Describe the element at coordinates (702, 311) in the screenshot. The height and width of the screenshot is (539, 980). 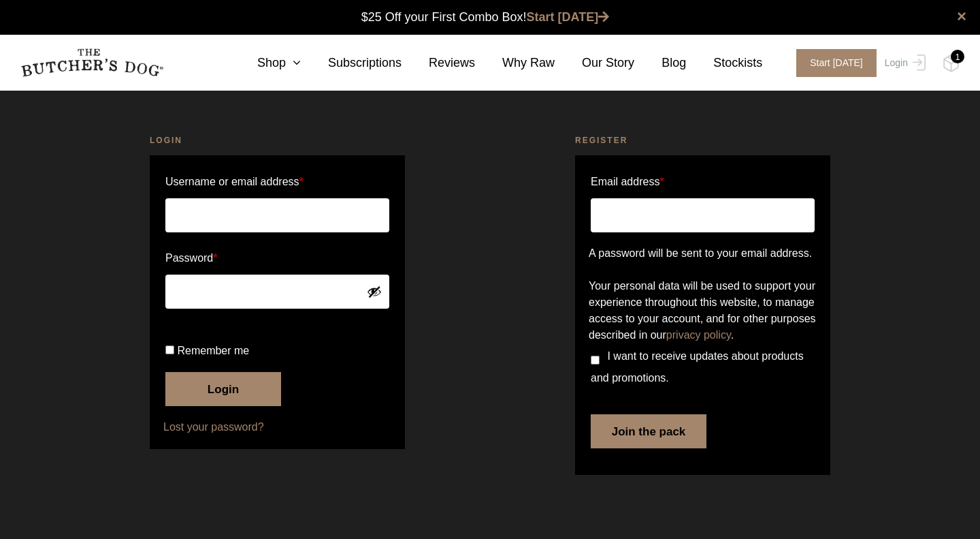
I see `p: Your personal data will be used to support your experience throughout this website, to manage acc...` at that location.